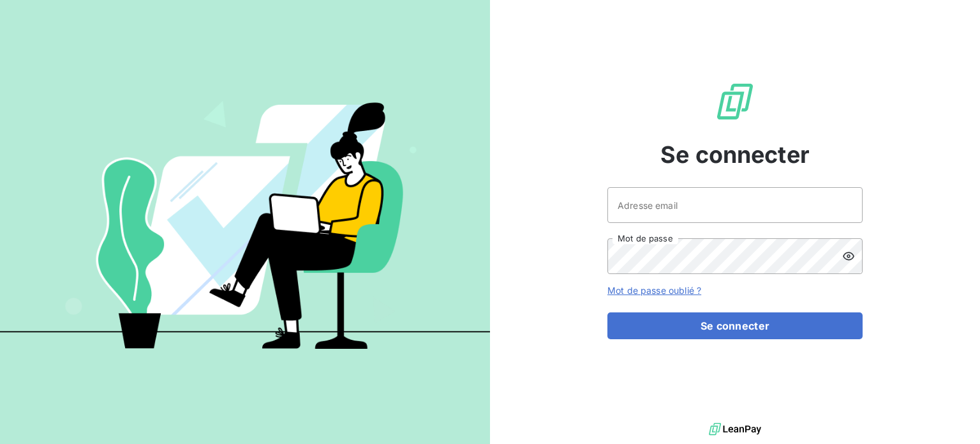 Image resolution: width=980 pixels, height=444 pixels. What do you see at coordinates (735, 429) in the screenshot?
I see `img: logo` at bounding box center [735, 429].